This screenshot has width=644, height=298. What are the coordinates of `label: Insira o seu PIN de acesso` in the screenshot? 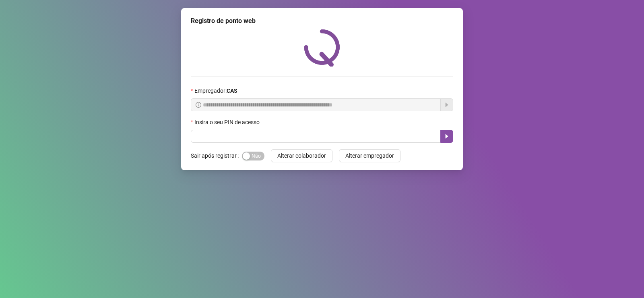 It's located at (228, 122).